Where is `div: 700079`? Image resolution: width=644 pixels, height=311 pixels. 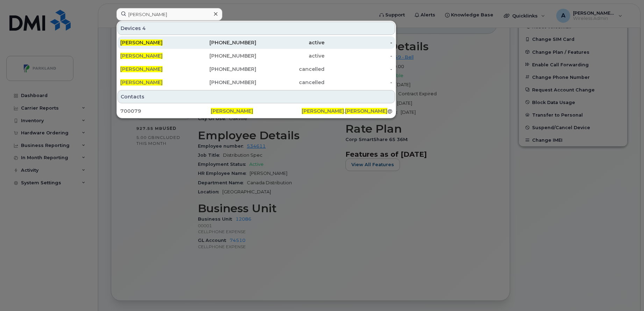
div: 700079 is located at coordinates (165, 111).